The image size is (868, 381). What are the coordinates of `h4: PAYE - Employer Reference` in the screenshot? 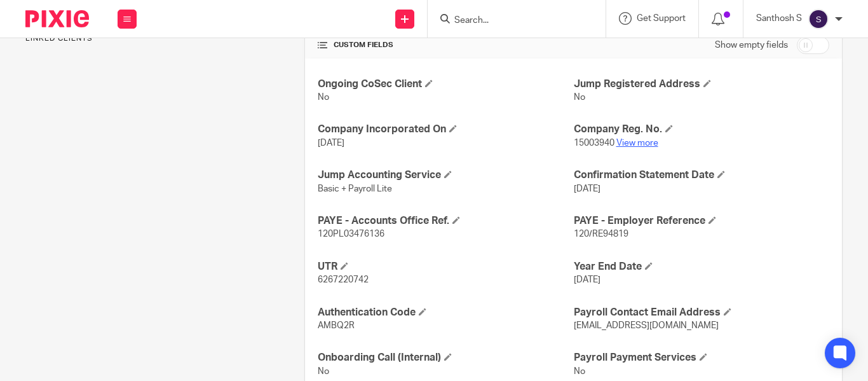 It's located at (701, 221).